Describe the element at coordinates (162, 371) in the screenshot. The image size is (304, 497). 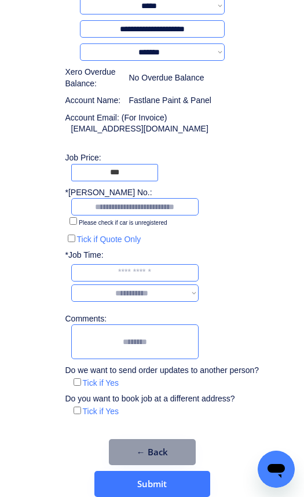
I see `div: Do we want to send order updates to another person?` at that location.